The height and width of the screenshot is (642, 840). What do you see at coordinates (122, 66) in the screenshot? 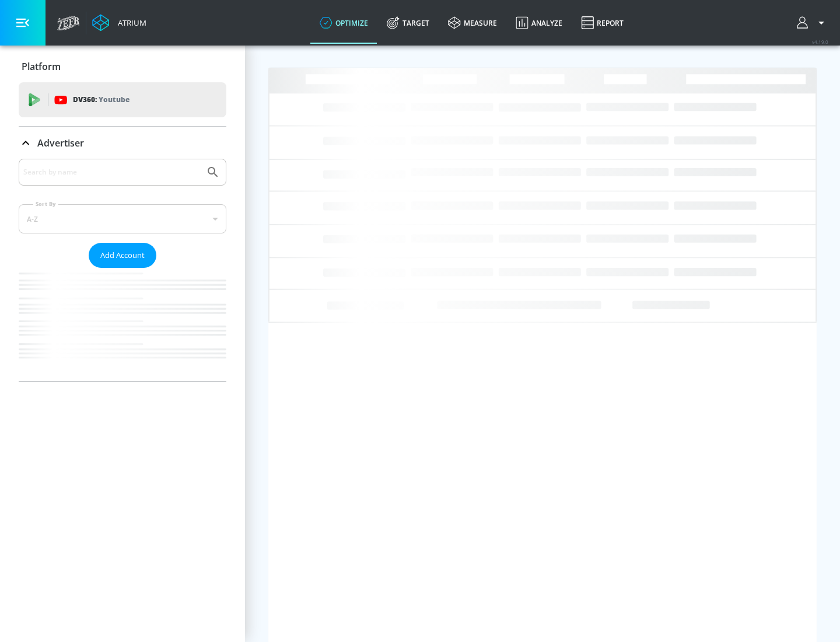
I see `div: Platform` at bounding box center [122, 66].